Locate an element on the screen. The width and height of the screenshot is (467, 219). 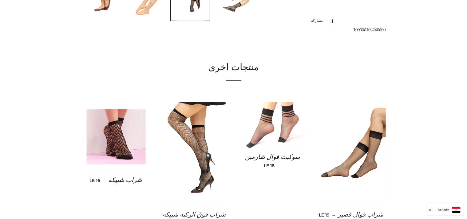
a: سوكيت فوال شارمين — LE 18 is located at coordinates (273, 161).